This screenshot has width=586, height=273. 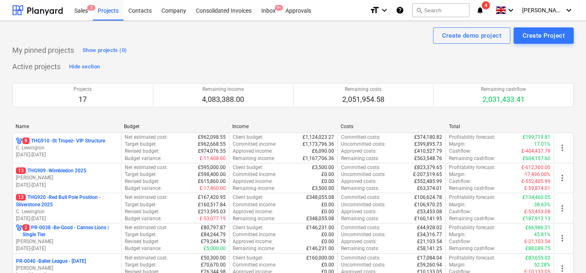 I want to click on p: Approved income :, so click(x=253, y=241).